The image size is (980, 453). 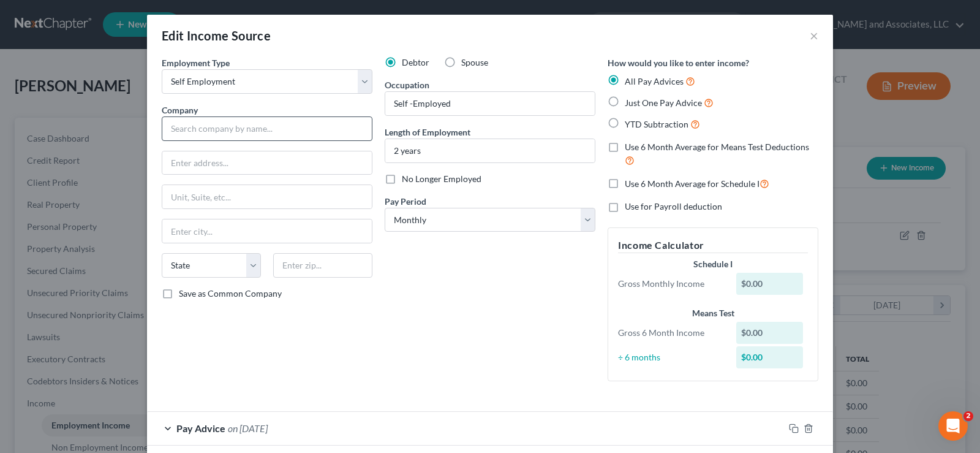 I want to click on span: 2, so click(x=969, y=416).